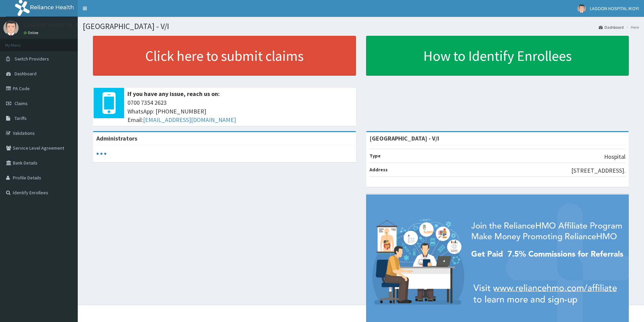 This screenshot has width=644, height=322. What do you see at coordinates (117, 138) in the screenshot?
I see `b: Administrators` at bounding box center [117, 138].